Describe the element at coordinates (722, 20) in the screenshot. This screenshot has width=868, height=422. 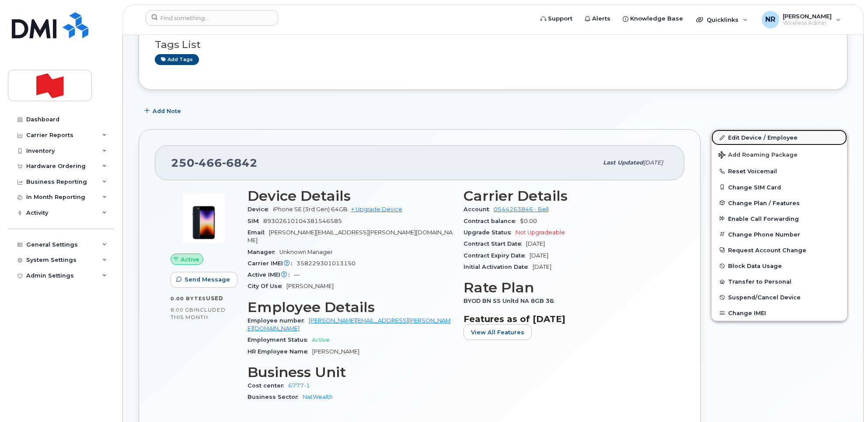
I see `div: Quicklinks` at that location.